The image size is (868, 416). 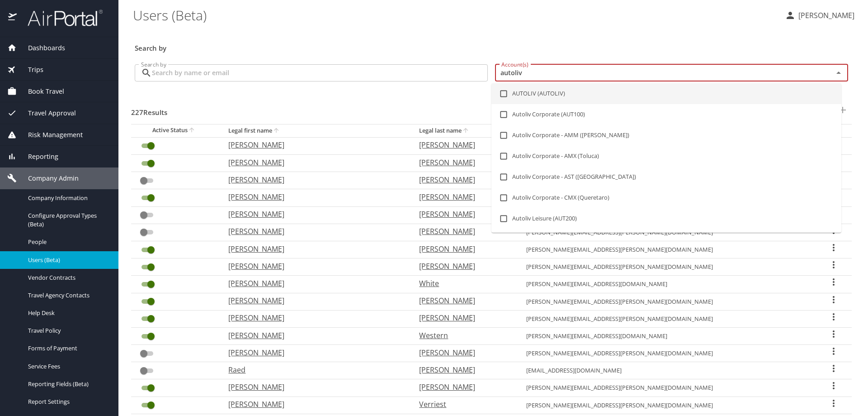 What do you see at coordinates (839, 73) in the screenshot?
I see `button: Close` at bounding box center [839, 73].